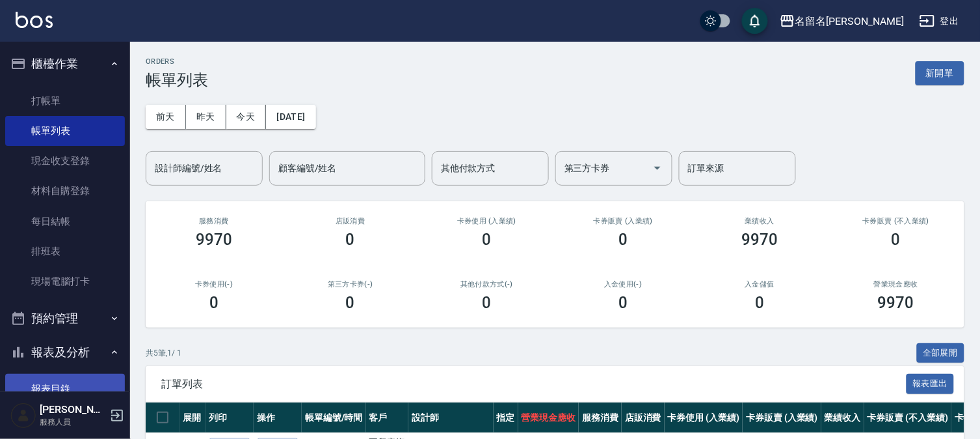 The height and width of the screenshot is (439, 980). Describe the element at coordinates (623, 221) in the screenshot. I see `h2: 卡券販賣 (入業績)` at that location.